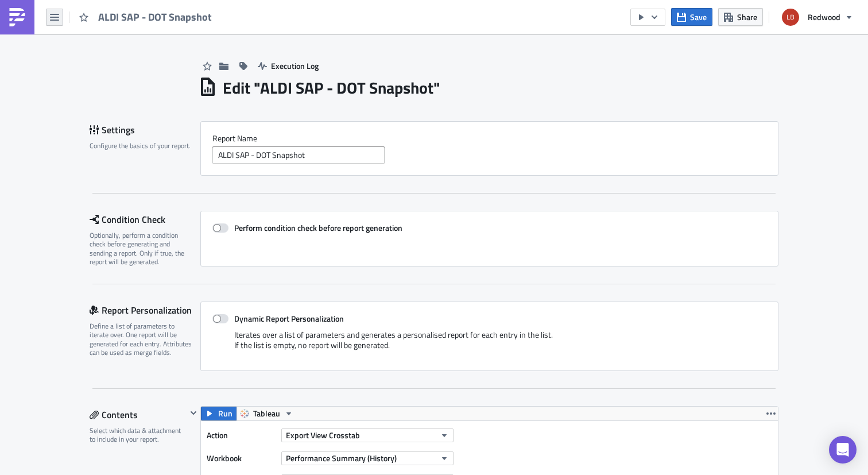  I want to click on button: Redwood, so click(817, 17).